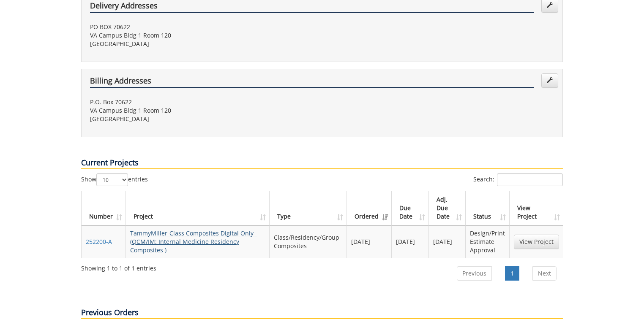 The image size is (644, 319). What do you see at coordinates (544, 273) in the screenshot?
I see `a: Next` at bounding box center [544, 273].